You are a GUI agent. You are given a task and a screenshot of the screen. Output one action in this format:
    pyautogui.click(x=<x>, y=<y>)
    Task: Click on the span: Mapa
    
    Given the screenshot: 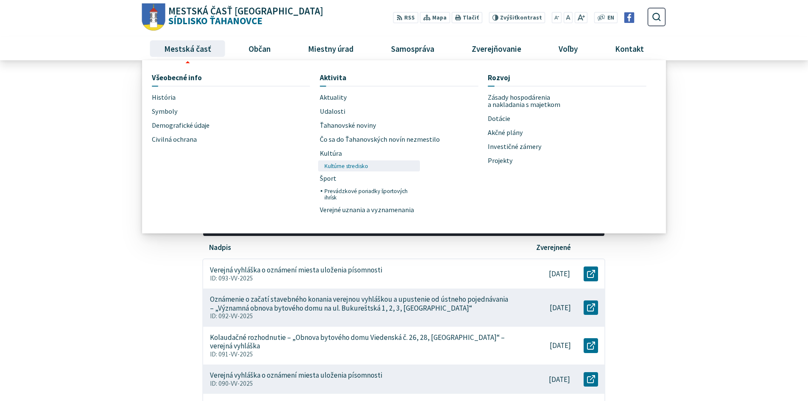 What is the action you would take?
    pyautogui.click(x=440, y=18)
    